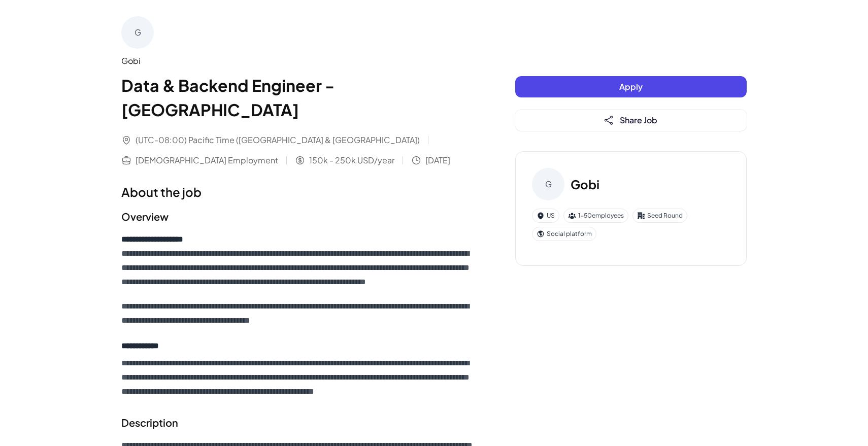  What do you see at coordinates (631, 86) in the screenshot?
I see `button: Apply` at bounding box center [631, 86].